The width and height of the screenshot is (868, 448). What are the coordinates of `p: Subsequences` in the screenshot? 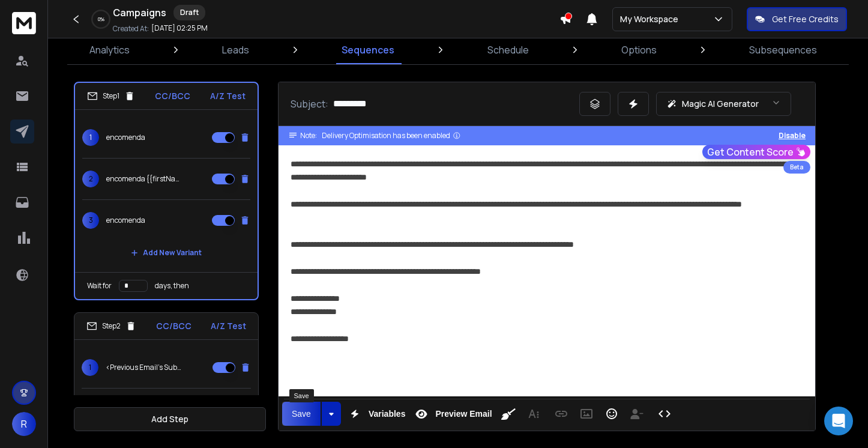 It's located at (783, 50).